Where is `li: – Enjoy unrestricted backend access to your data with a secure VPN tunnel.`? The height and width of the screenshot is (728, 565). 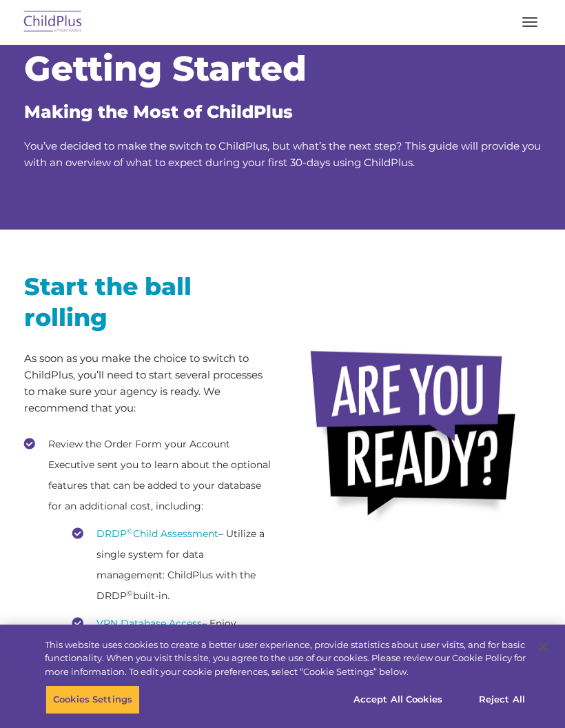
li: – Enjoy unrestricted backend access to your data with a secure VPN tunnel. is located at coordinates (172, 644).